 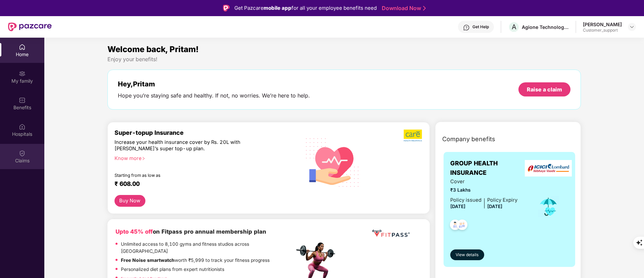 What do you see at coordinates (466, 200) in the screenshot?
I see `div: Policy issued` at bounding box center [466, 200].